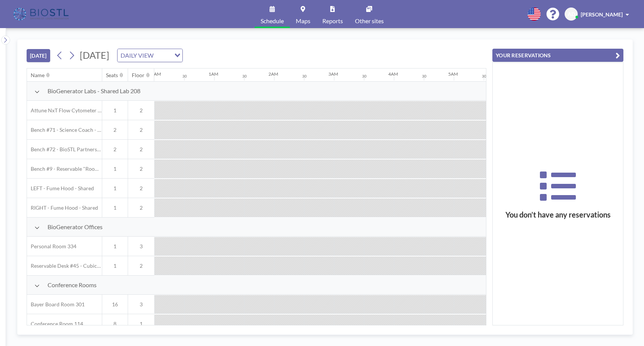 This screenshot has height=346, width=644. Describe the element at coordinates (63, 207) in the screenshot. I see `span: RIGHT - Fume Hood - Shared` at that location.